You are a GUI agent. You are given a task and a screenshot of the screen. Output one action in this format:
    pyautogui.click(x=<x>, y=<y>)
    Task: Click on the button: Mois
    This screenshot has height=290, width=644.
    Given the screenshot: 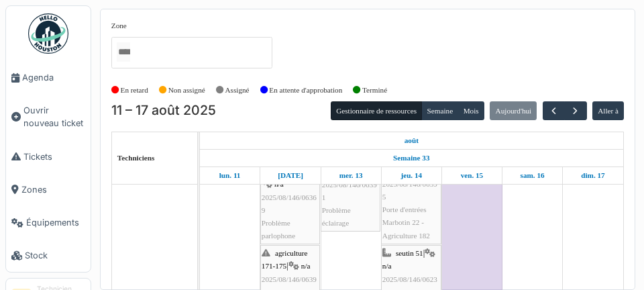 What is the action you would take?
    pyautogui.click(x=471, y=110)
    